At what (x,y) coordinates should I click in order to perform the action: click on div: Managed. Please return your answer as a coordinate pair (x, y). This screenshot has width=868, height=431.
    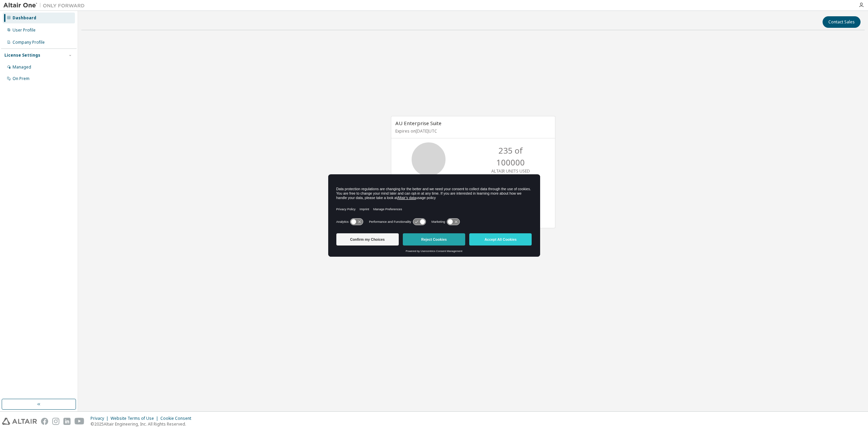
    Looking at the image, I should click on (22, 67).